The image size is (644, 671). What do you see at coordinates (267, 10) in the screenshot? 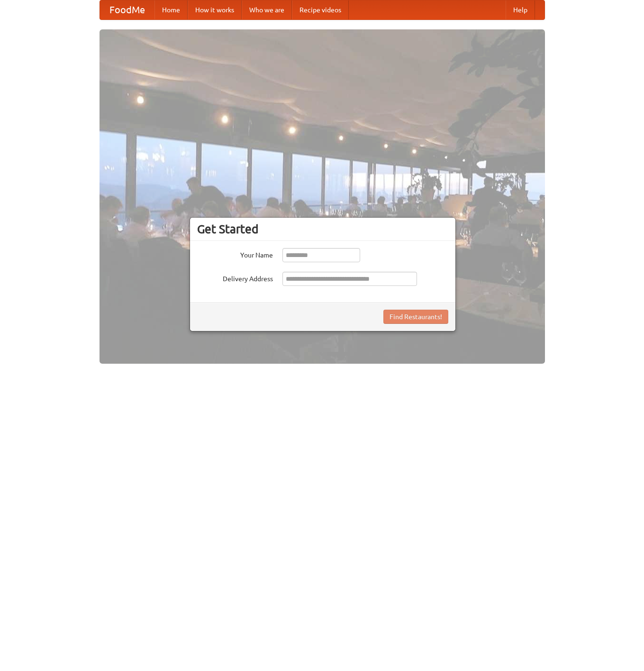
I see `a: Who we are` at bounding box center [267, 10].